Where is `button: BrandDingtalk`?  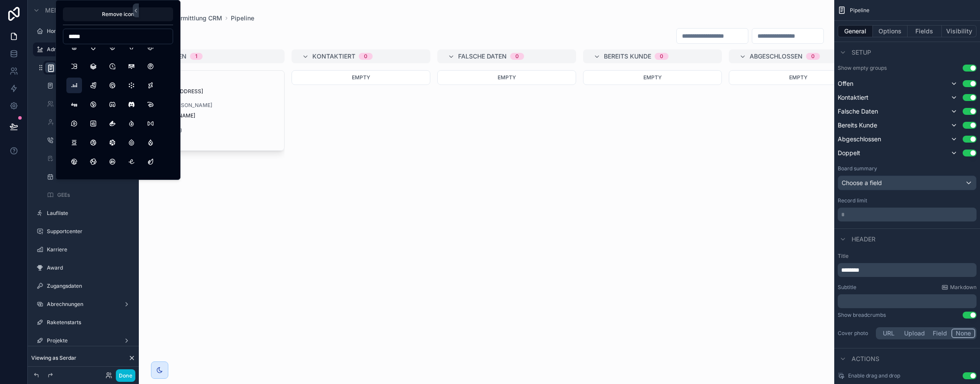 button: BrandDingtalk is located at coordinates (93, 104).